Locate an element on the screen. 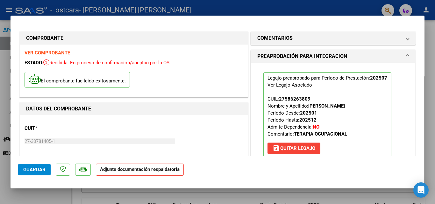 This screenshot has width=435, height=204. h1: PREAPROBACIÓN PARA INTEGRACION is located at coordinates (302, 56).